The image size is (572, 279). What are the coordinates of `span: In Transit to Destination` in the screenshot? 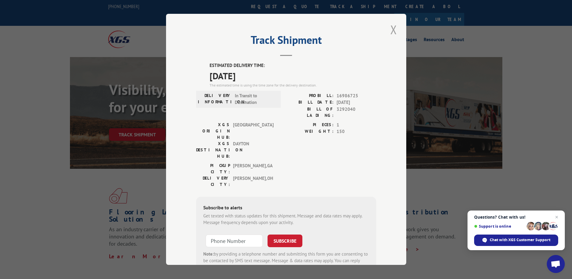 It's located at (255, 99).